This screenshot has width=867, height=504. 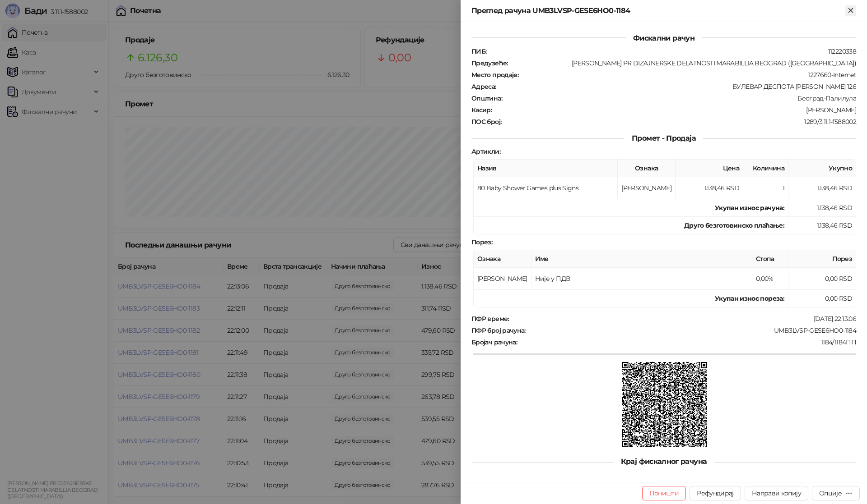 I want to click on div: 1227660-Internet, so click(x=688, y=75).